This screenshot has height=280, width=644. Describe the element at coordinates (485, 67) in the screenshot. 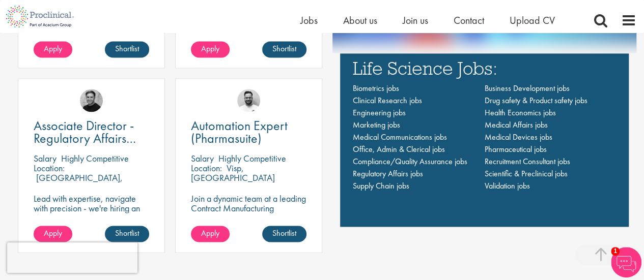

I see `h3: Life Science Jobs:` at that location.